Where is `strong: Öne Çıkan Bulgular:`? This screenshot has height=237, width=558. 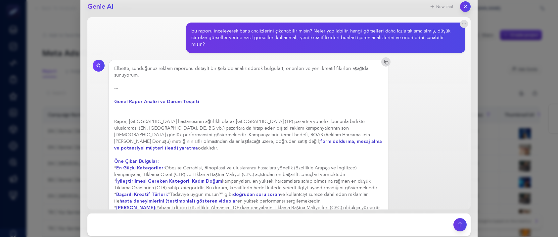 strong: Öne Çıkan Bulgular: is located at coordinates (136, 161).